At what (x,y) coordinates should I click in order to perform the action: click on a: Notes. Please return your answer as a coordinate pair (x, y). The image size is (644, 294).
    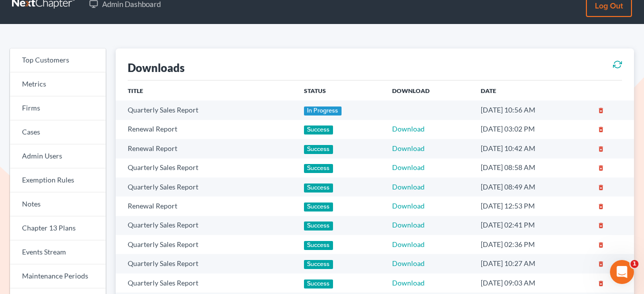
    Looking at the image, I should click on (58, 204).